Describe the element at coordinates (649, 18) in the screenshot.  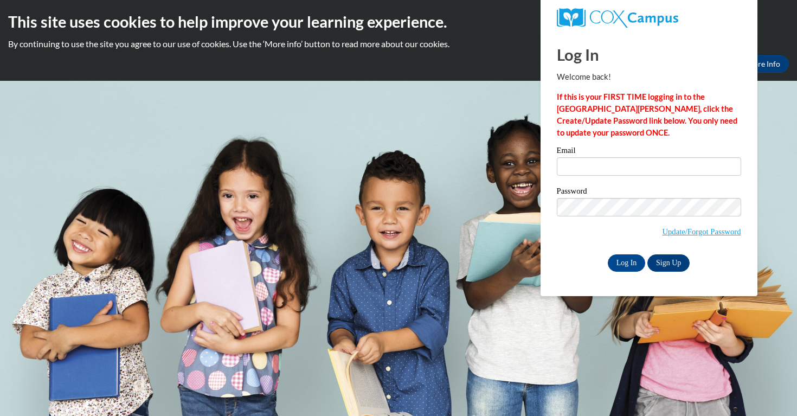
I see `a: COX Campus` at that location.